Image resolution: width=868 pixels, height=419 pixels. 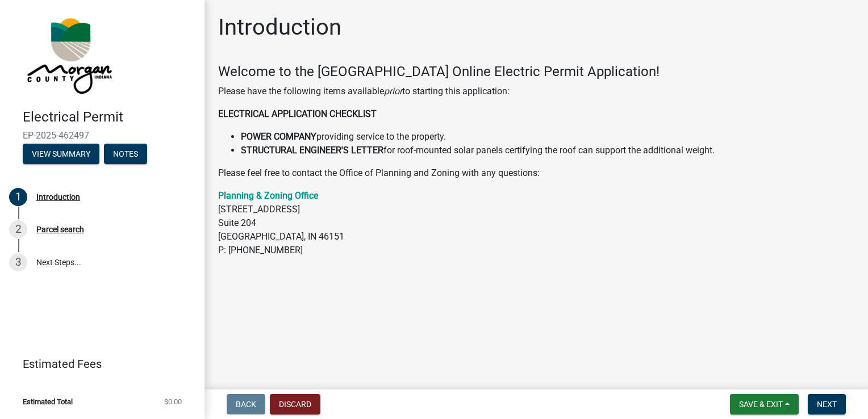 What do you see at coordinates (312, 150) in the screenshot?
I see `strong: STRUCTURAL ENGINEER'S LETTER` at bounding box center [312, 150].